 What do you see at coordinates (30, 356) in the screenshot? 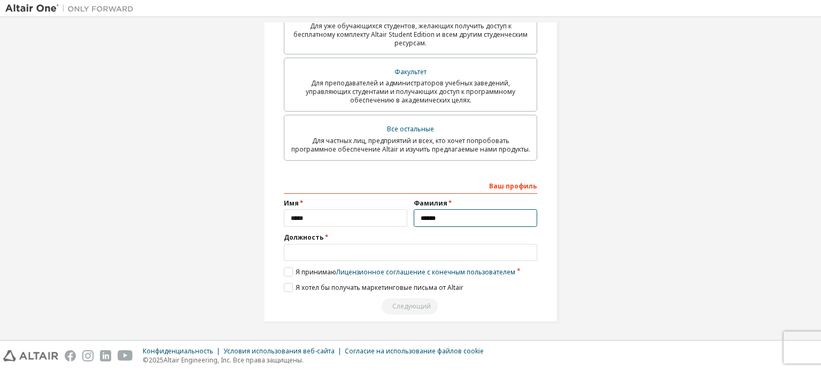
I see `img: altair_logo.svg` at bounding box center [30, 356].